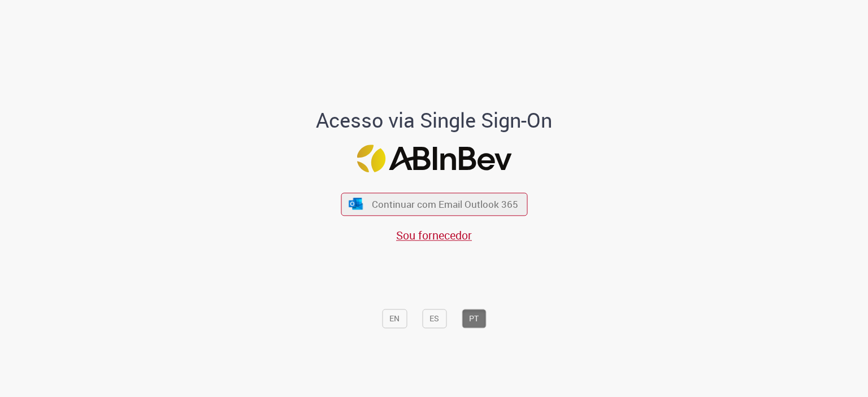 The width and height of the screenshot is (868, 397). What do you see at coordinates (445, 204) in the screenshot?
I see `span: Continuar com Email Outlook 365` at bounding box center [445, 204].